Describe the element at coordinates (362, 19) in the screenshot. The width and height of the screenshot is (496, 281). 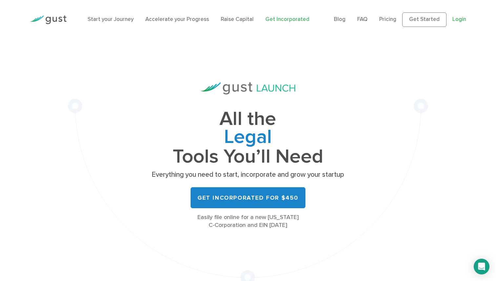
I see `a: FAQ` at that location.